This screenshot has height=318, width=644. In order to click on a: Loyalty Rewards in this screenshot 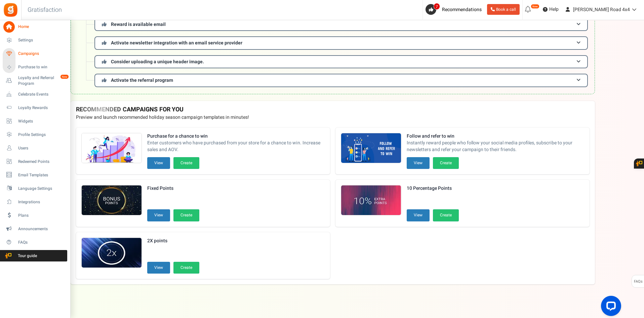, I will do `click(35, 108)`.